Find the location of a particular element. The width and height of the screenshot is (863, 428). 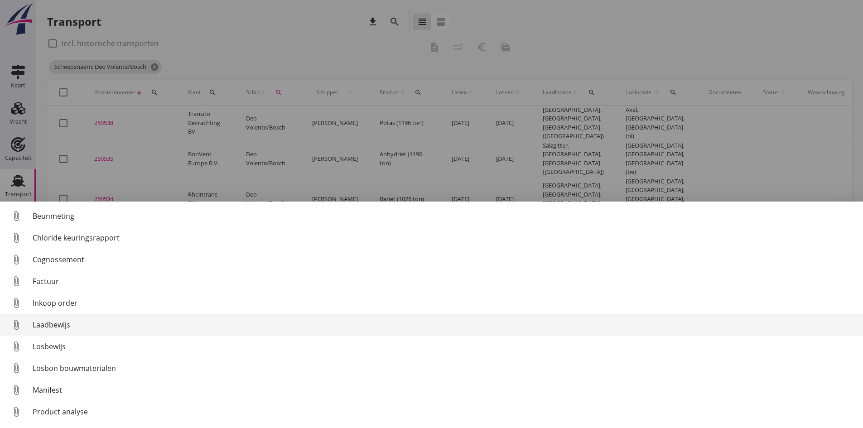

div: Factuur is located at coordinates (444, 281).